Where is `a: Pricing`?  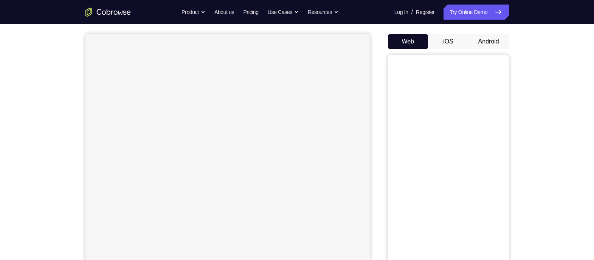 a: Pricing is located at coordinates (251, 12).